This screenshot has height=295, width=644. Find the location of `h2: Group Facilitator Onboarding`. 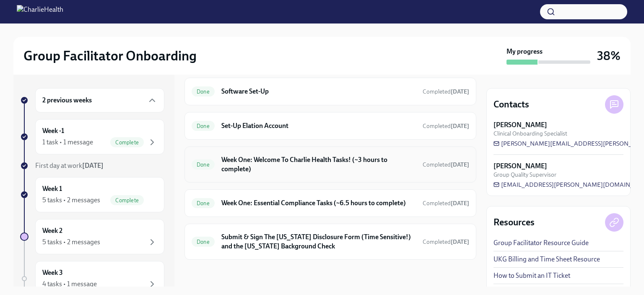

h2: Group Facilitator Onboarding is located at coordinates (110, 56).